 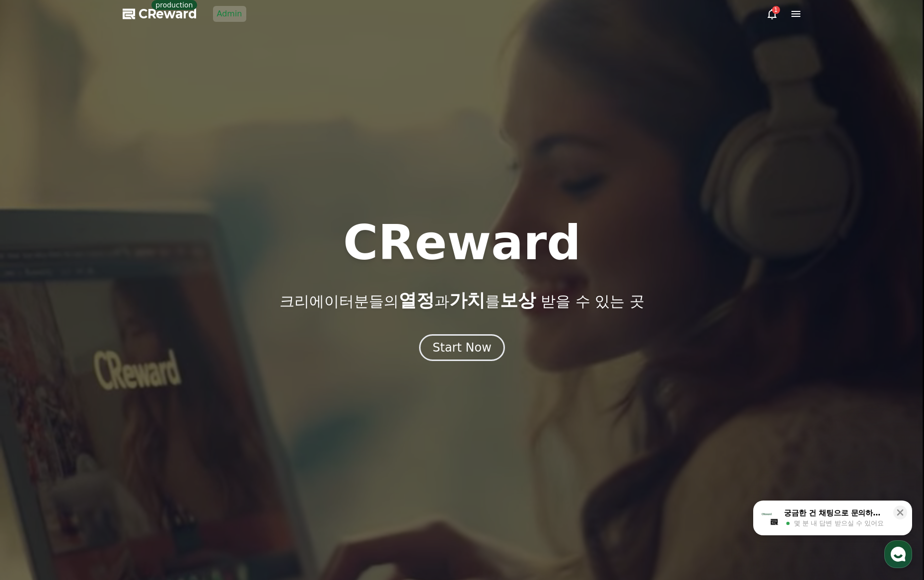 What do you see at coordinates (35, 327) in the screenshot?
I see `a: 홈` at bounding box center [35, 327].